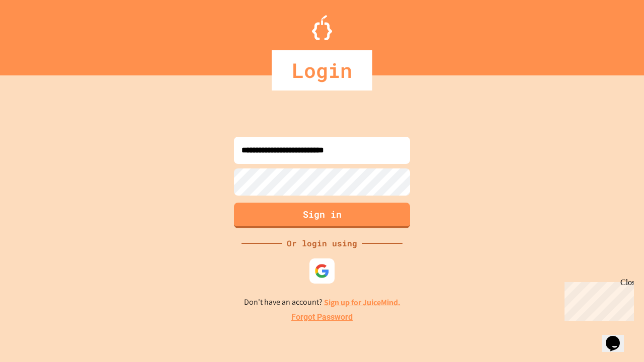  I want to click on img: Logo.svg, so click(322, 28).